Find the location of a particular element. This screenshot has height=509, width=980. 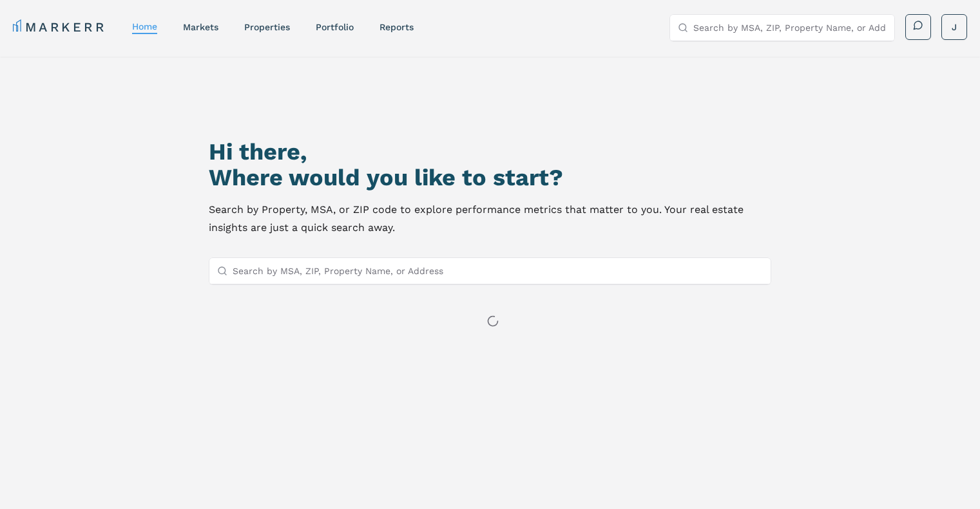

button: J is located at coordinates (954, 27).